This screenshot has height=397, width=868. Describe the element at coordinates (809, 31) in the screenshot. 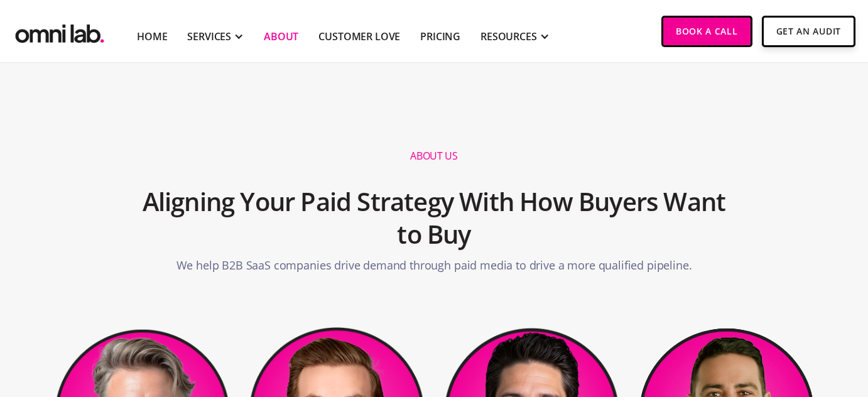

I see `a: Get An Audit` at that location.